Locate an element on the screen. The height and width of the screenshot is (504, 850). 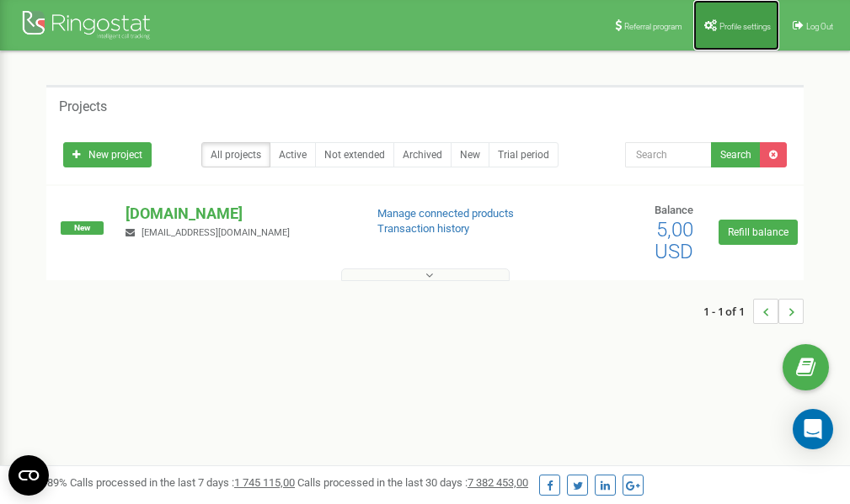
a: Not extended is located at coordinates (355, 155).